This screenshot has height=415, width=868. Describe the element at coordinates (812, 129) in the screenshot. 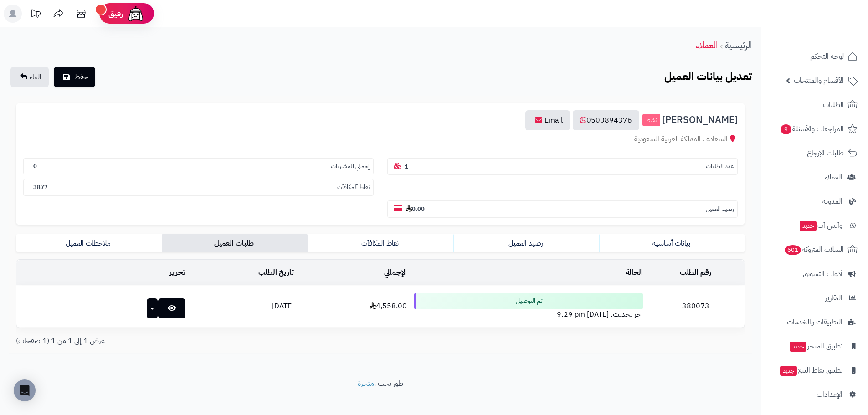

I see `span: المراجعات والأسئلة` at that location.